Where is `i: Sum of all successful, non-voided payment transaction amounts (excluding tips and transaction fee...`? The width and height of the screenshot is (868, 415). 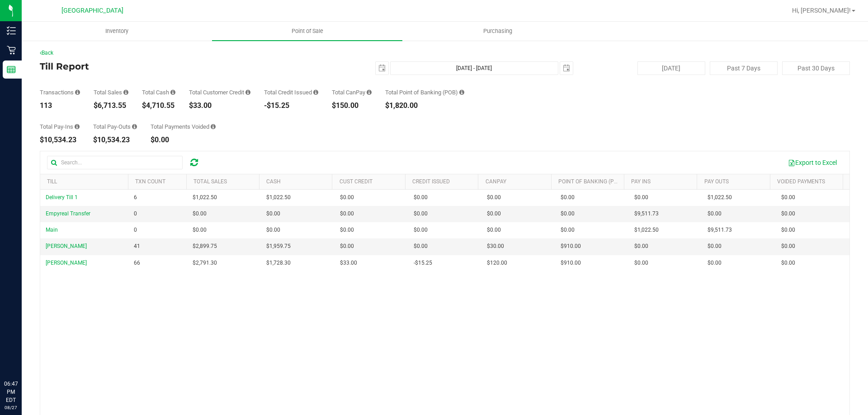 i: Sum of all successful, non-voided payment transaction amounts (excluding tips and transaction fee... is located at coordinates (126, 92).